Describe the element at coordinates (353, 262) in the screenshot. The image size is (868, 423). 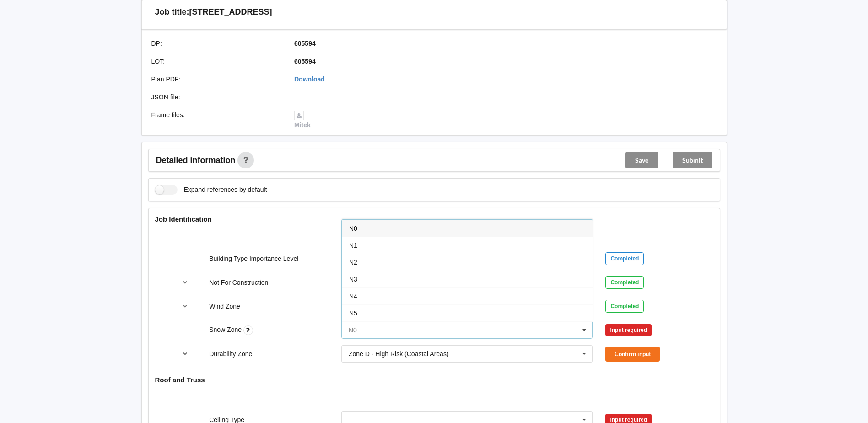
I see `span: N2` at that location.